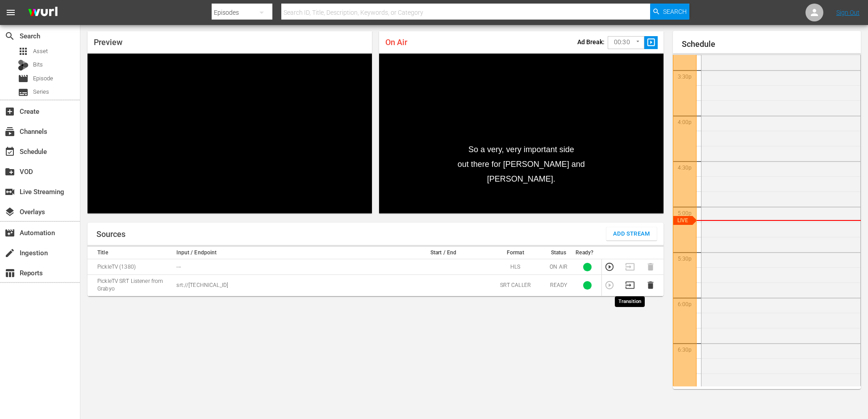 Image resolution: width=868 pixels, height=419 pixels. Describe the element at coordinates (631, 234) in the screenshot. I see `button: Add Stream` at that location.